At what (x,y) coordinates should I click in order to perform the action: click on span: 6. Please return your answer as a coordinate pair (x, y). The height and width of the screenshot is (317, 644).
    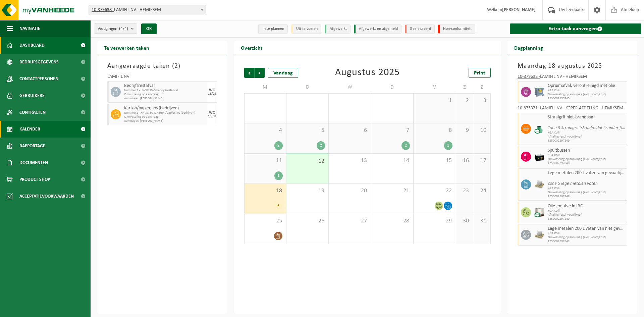
    Looking at the image, I should click on (349, 130).